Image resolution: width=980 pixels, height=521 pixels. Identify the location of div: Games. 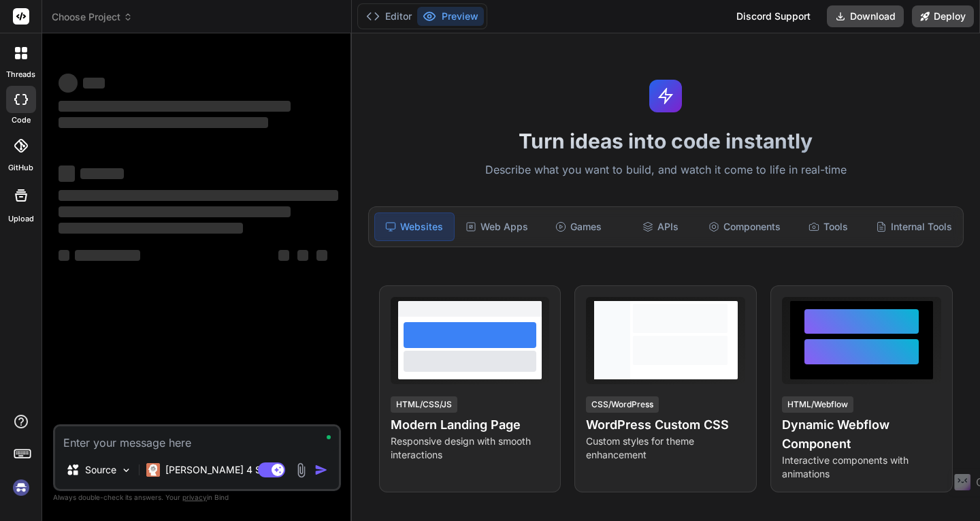
(579, 226).